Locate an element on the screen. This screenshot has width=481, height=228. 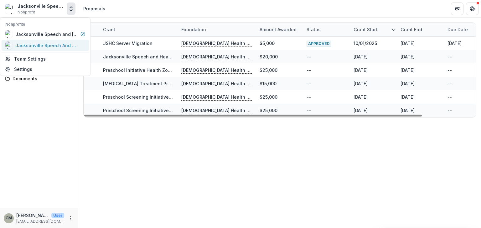
svg: sorted descending is located at coordinates (393, 30).